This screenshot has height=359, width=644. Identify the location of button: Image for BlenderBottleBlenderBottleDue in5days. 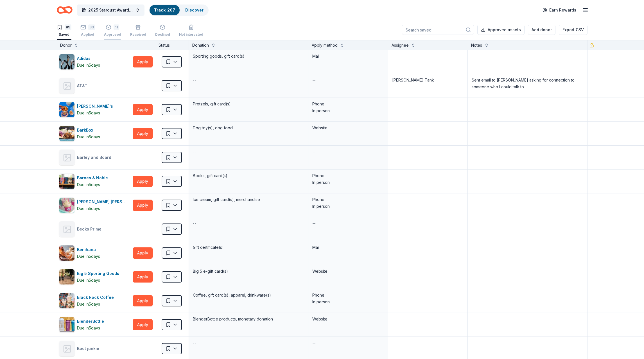
(95, 325).